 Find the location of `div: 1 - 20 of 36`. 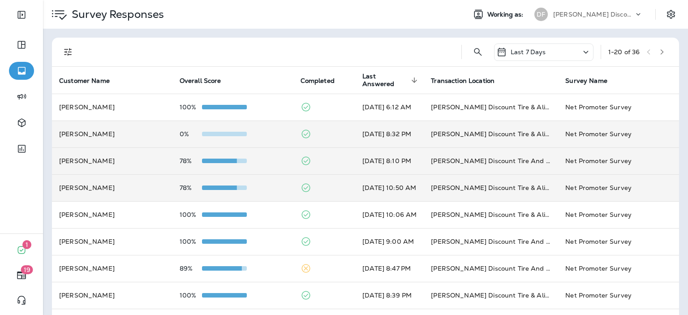

div: 1 - 20 of 36 is located at coordinates (624, 52).